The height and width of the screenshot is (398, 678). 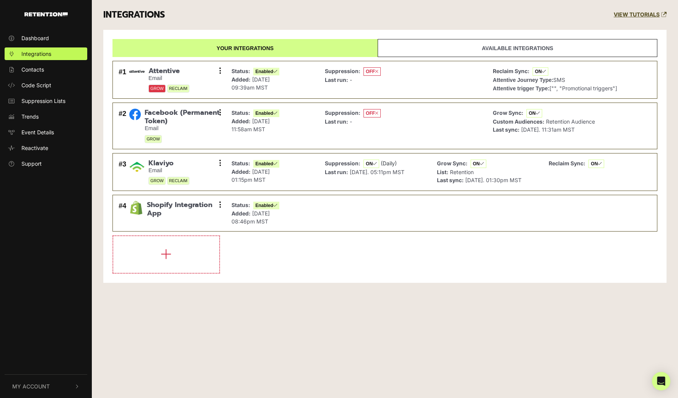 What do you see at coordinates (134, 15) in the screenshot?
I see `h3: INTEGRATIONS` at bounding box center [134, 15].